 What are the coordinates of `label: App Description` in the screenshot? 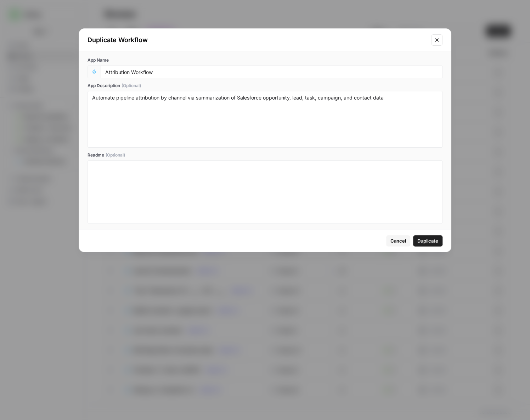 It's located at (265, 86).